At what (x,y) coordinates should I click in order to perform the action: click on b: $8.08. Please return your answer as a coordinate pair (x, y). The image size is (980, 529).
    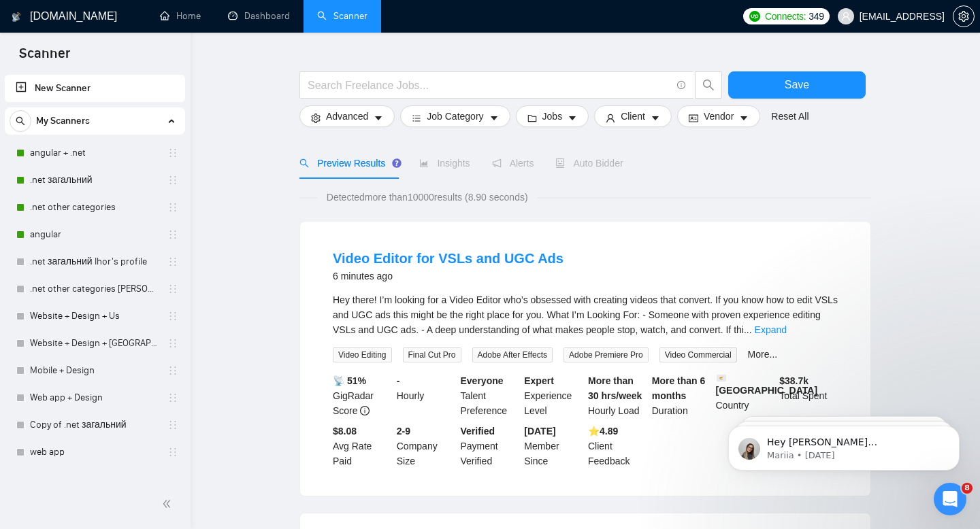
    Looking at the image, I should click on (344, 431).